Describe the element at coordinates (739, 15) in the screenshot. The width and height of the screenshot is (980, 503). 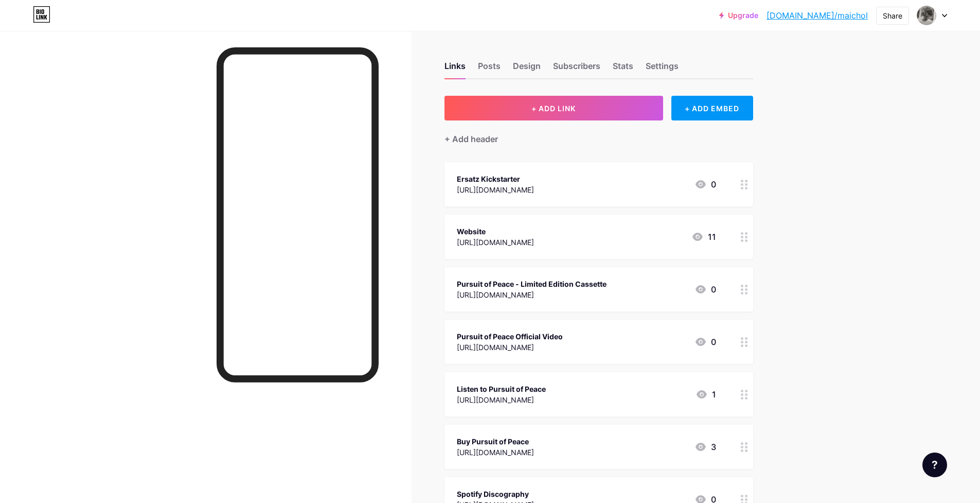
I see `a: Upgrade` at that location.